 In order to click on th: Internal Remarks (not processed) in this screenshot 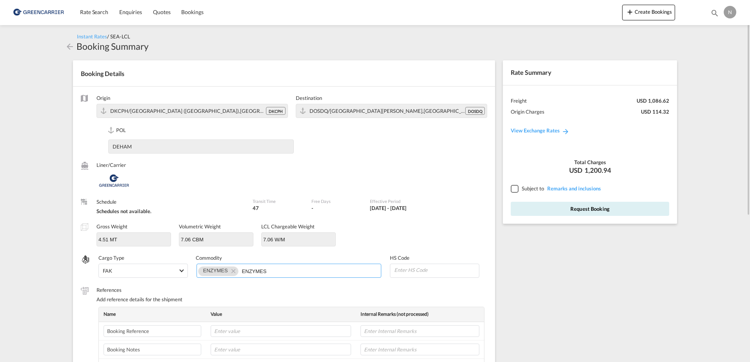, I will do `click(420, 315)`.